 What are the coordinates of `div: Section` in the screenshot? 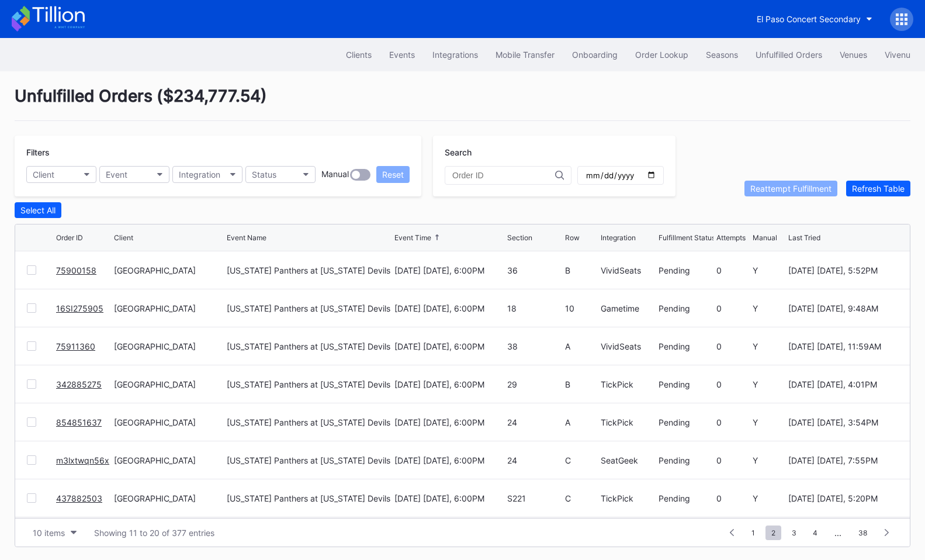 It's located at (519, 237).